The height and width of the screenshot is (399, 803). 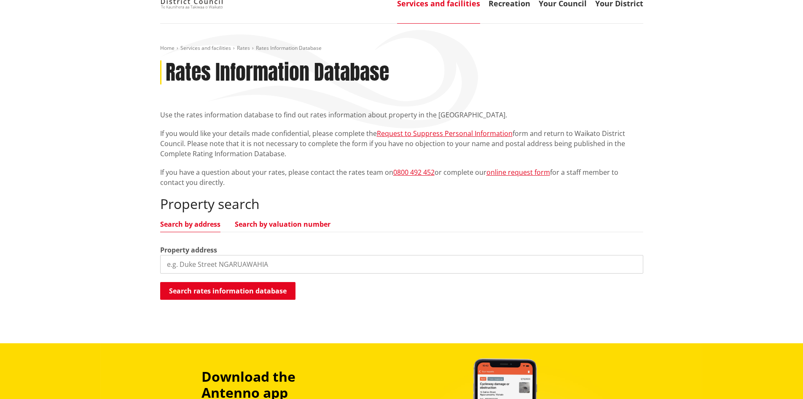 What do you see at coordinates (289, 48) in the screenshot?
I see `span: Rates Information Database` at bounding box center [289, 48].